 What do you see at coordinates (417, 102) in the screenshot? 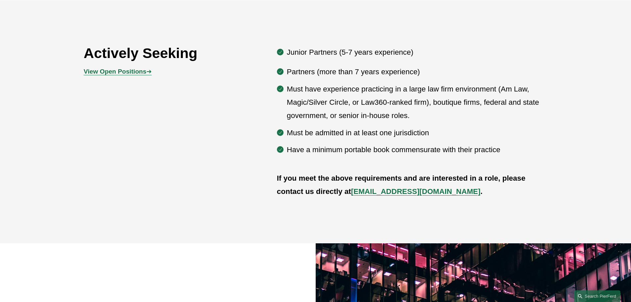
I see `p: Must have experience practicing in a large law firm environment (Am Law, Magic/Silver Circle, or ...` at bounding box center [417, 102].